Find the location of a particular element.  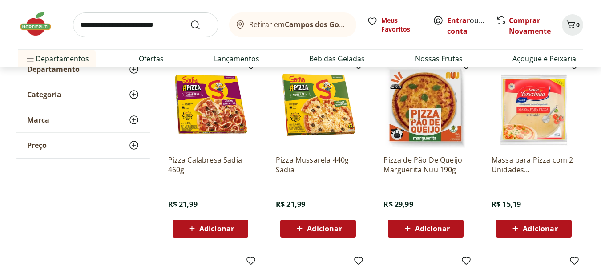

a: Comprar Novamente is located at coordinates (529, 26).